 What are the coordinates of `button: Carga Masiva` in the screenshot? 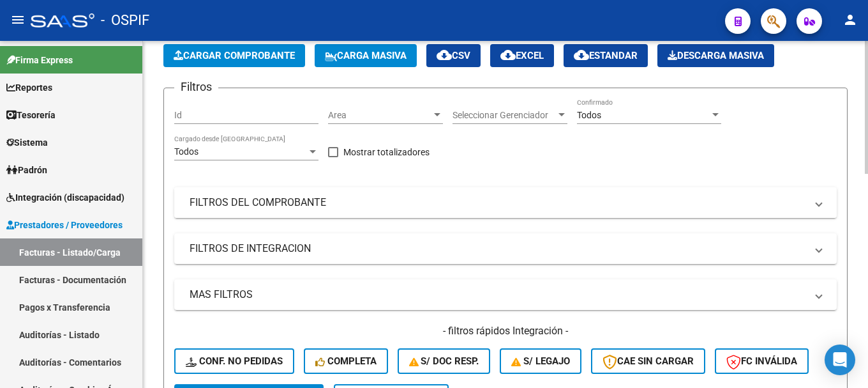 It's located at (366, 55).